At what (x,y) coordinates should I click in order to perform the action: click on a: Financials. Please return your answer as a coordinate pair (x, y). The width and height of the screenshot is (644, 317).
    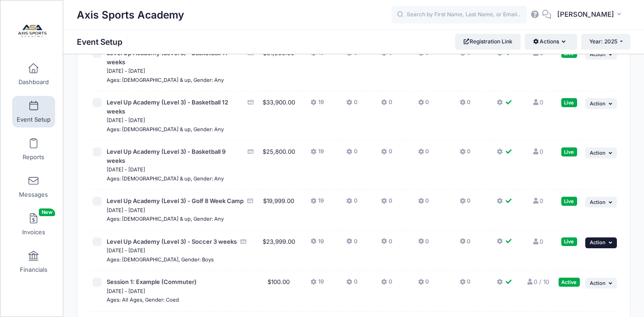
    Looking at the image, I should click on (34, 262).